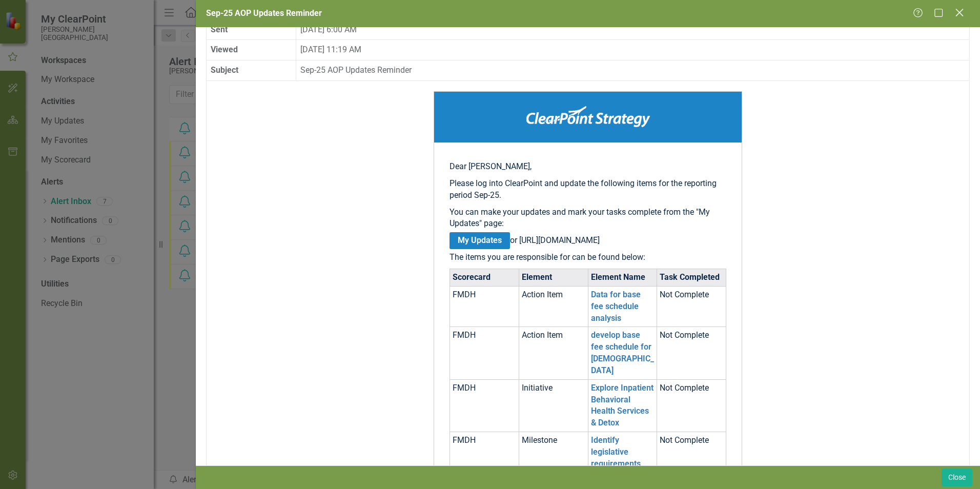 The height and width of the screenshot is (489, 980). I want to click on th: Scorecard, so click(484, 277).